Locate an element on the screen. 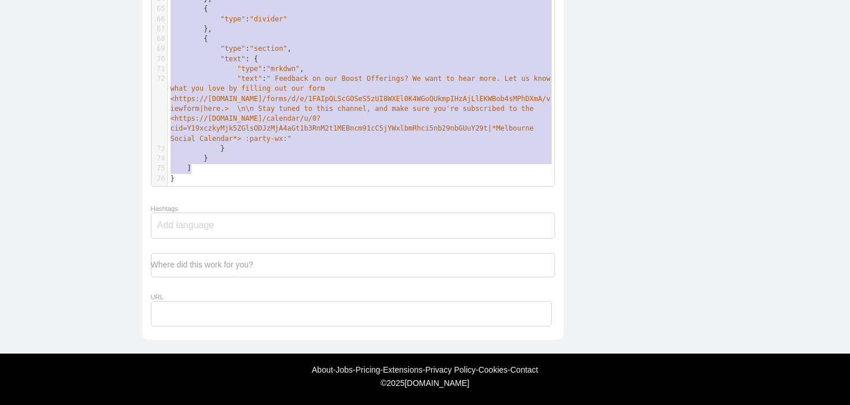 The width and height of the screenshot is (850, 405). a: About is located at coordinates (322, 370).